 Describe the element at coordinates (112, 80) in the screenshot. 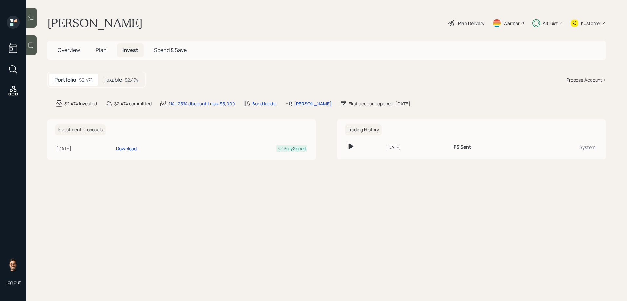

I see `h5: Taxable` at that location.